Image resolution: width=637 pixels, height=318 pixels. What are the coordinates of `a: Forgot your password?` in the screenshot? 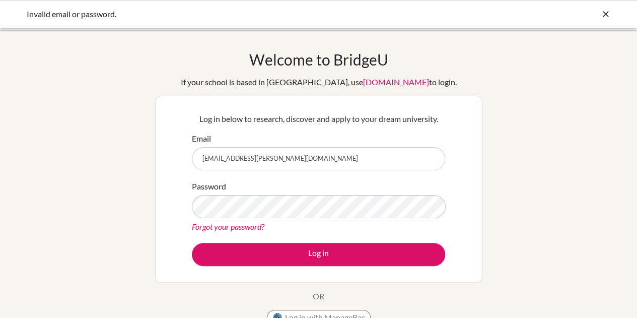 It's located at (228, 226).